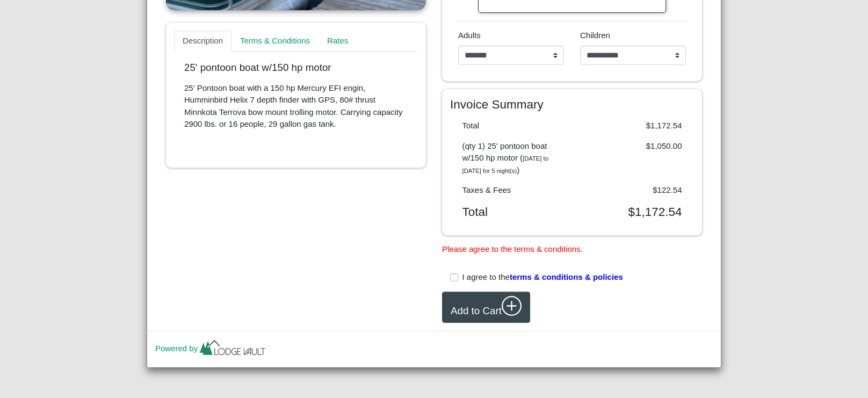  Describe the element at coordinates (469, 35) in the screenshot. I see `span: Adults` at that location.